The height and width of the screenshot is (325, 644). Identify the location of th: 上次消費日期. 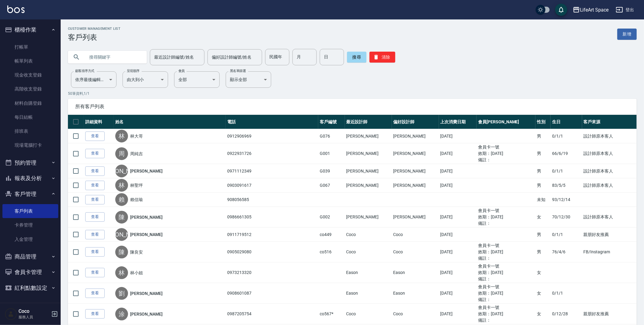
(458, 122).